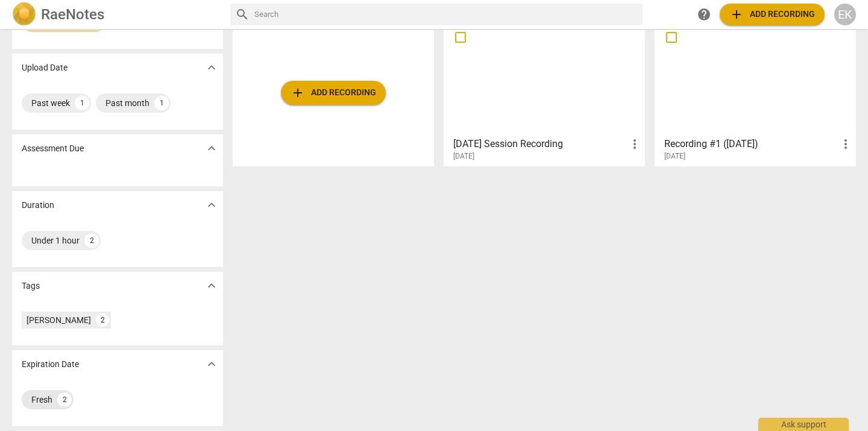 This screenshot has height=431, width=868. What do you see at coordinates (116, 15) in the screenshot?
I see `a: LogoRaeNotes` at bounding box center [116, 15].